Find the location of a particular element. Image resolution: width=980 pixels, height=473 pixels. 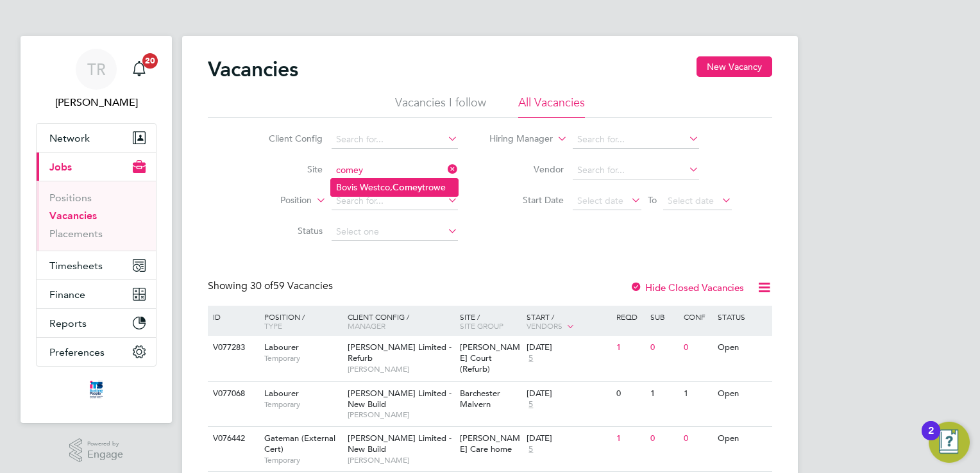

div: 2 is located at coordinates (931, 439).